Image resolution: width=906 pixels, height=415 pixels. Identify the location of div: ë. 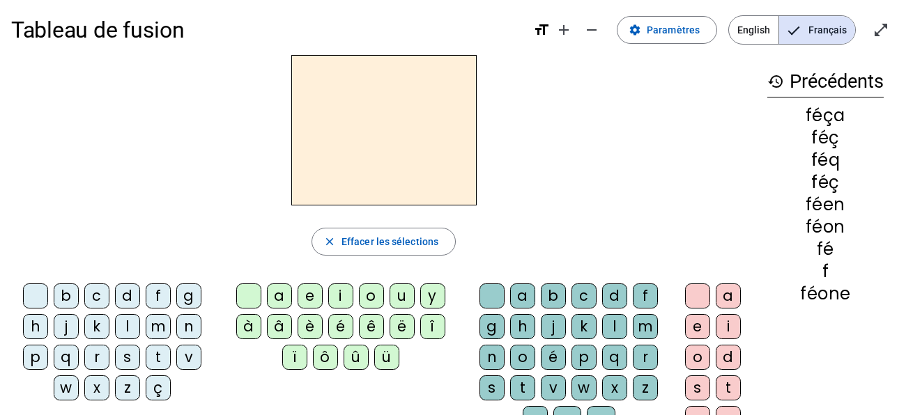
(402, 327).